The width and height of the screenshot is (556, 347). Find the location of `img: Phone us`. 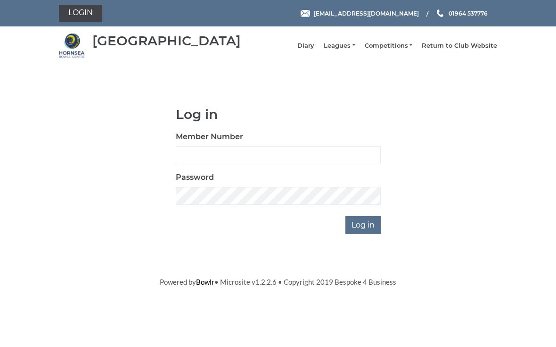

img: Phone us is located at coordinates (440, 13).